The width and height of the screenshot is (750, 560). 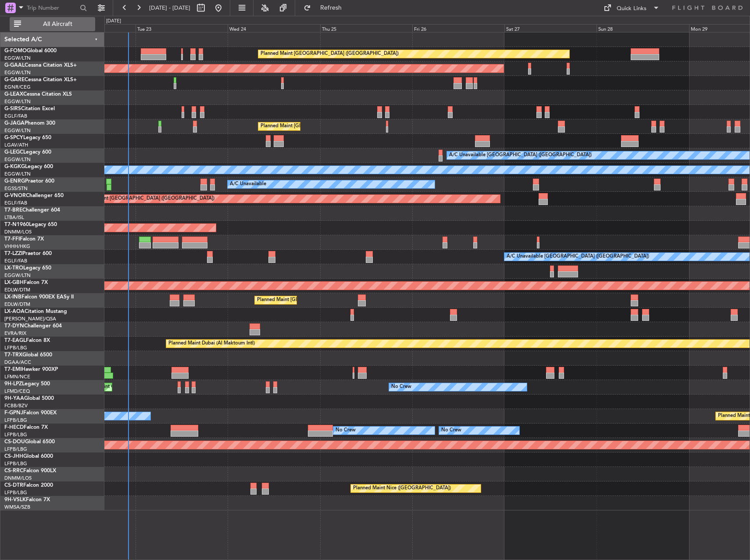 What do you see at coordinates (28, 138) in the screenshot?
I see `a: G-SPCYLegacy 650` at bounding box center [28, 138].